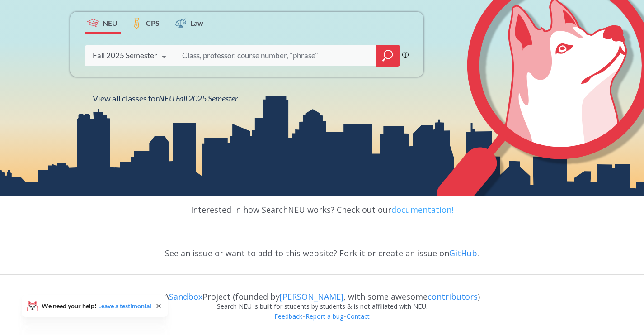  I want to click on a: GitHub, so click(463, 252).